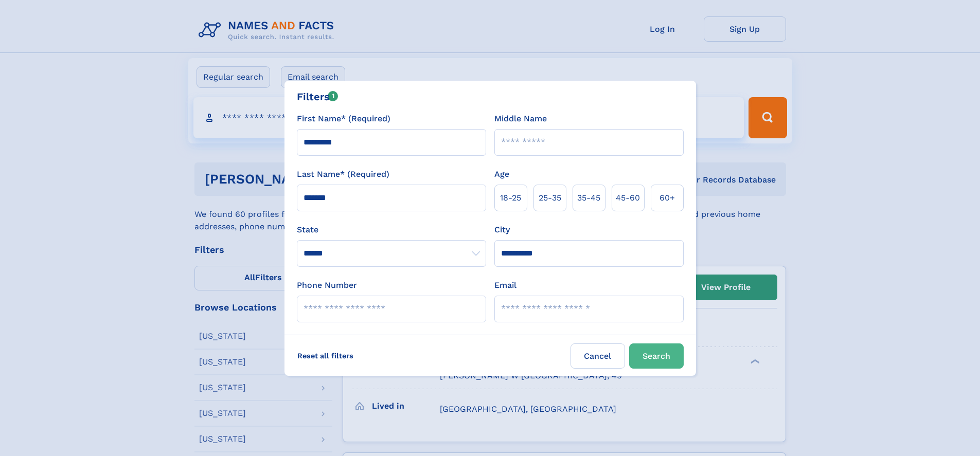 This screenshot has height=456, width=980. What do you see at coordinates (656, 356) in the screenshot?
I see `button: Search` at bounding box center [656, 356].